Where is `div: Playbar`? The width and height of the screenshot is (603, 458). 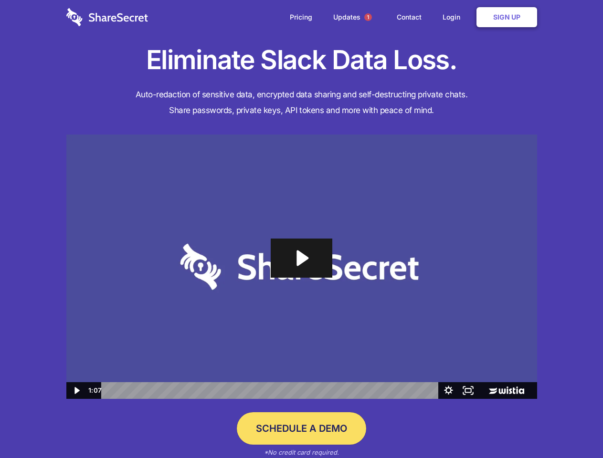
div: Playbar is located at coordinates (271, 391).